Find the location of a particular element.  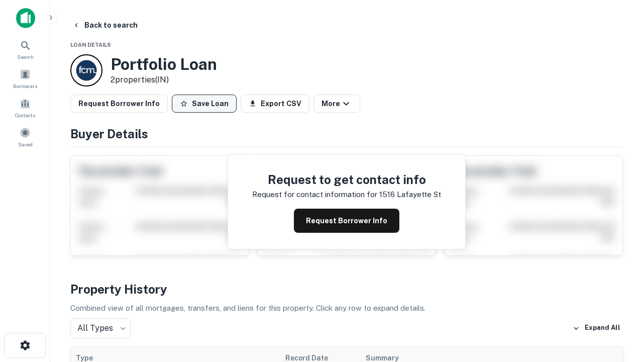

div: Saved is located at coordinates (25, 137).